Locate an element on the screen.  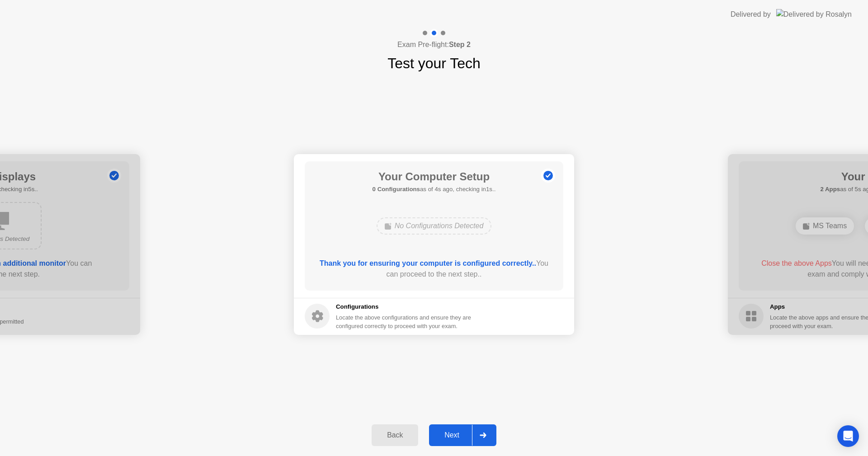
h4: Exam Pre-flight: is located at coordinates (434, 45).